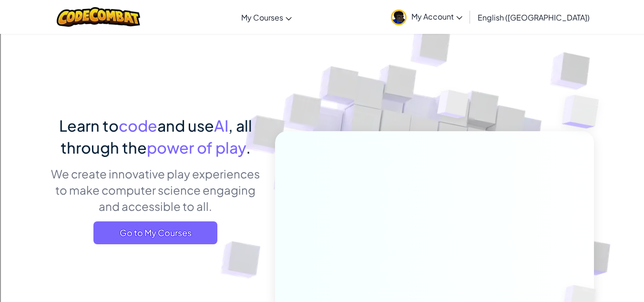  What do you see at coordinates (98, 17) in the screenshot?
I see `img: CodeCombat logo` at bounding box center [98, 17].